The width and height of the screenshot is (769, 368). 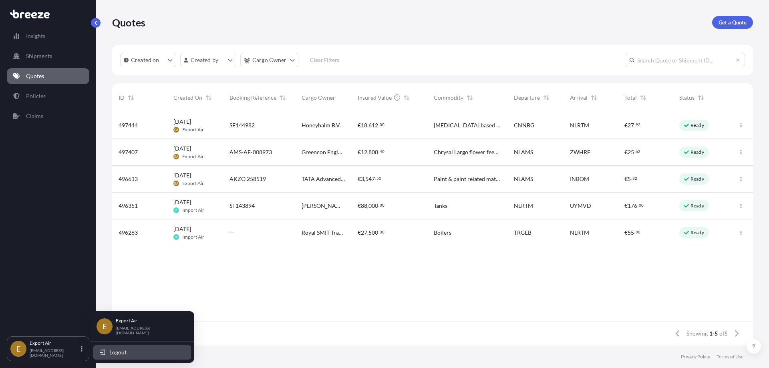 What do you see at coordinates (580, 233) in the screenshot?
I see `span: NLRTM` at bounding box center [580, 233].